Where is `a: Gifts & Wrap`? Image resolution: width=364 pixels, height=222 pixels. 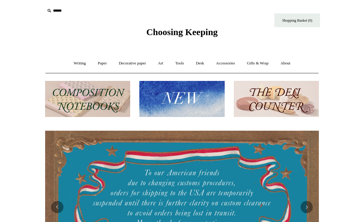 a: Gifts & Wrap is located at coordinates (258, 63).